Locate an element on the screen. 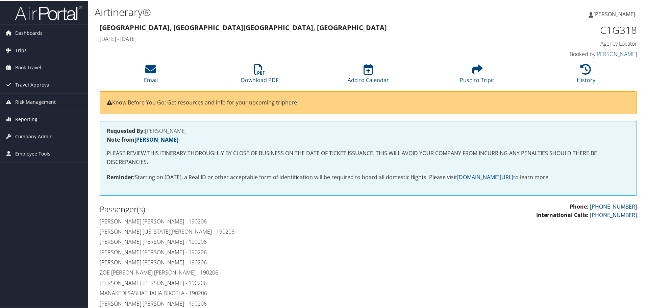 The width and height of the screenshot is (646, 308). span: Reporting is located at coordinates (26, 119).